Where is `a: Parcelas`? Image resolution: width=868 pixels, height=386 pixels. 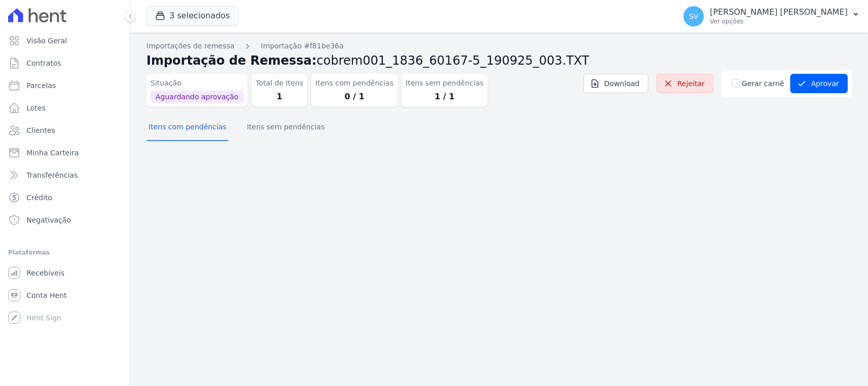
a: Parcelas is located at coordinates (65, 85).